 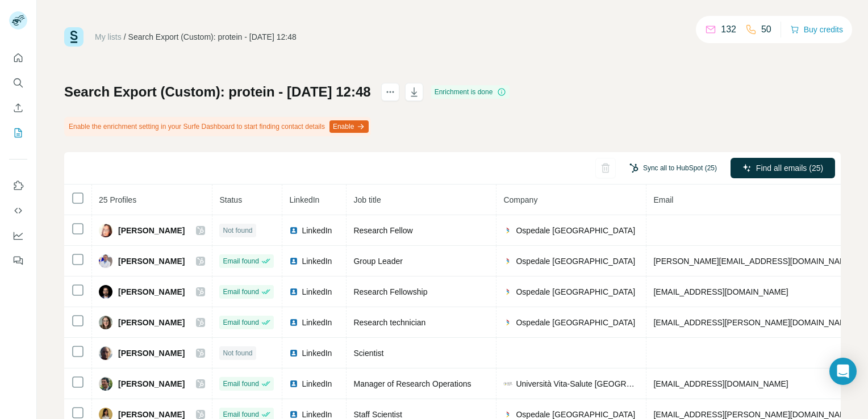 I want to click on span: Job title, so click(x=367, y=200).